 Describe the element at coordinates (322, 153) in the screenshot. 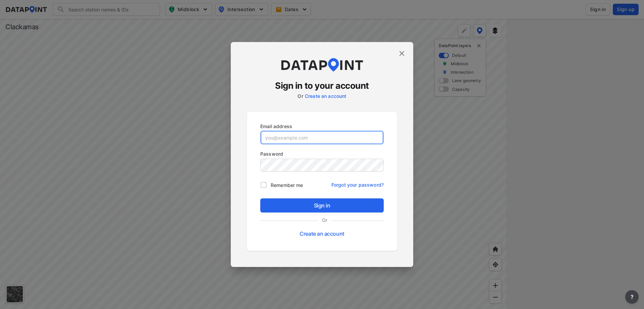

I see `p: Password` at that location.